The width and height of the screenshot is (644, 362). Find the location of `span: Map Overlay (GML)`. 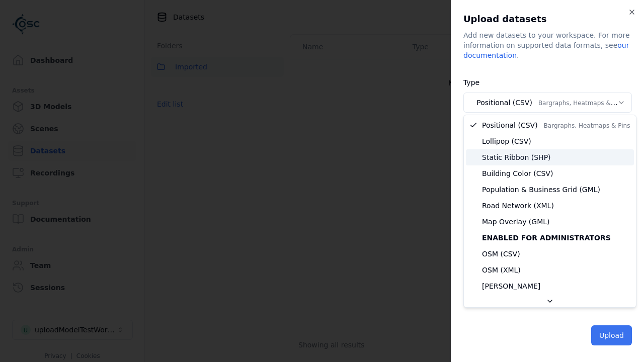

span: Map Overlay (GML) is located at coordinates (516, 222).